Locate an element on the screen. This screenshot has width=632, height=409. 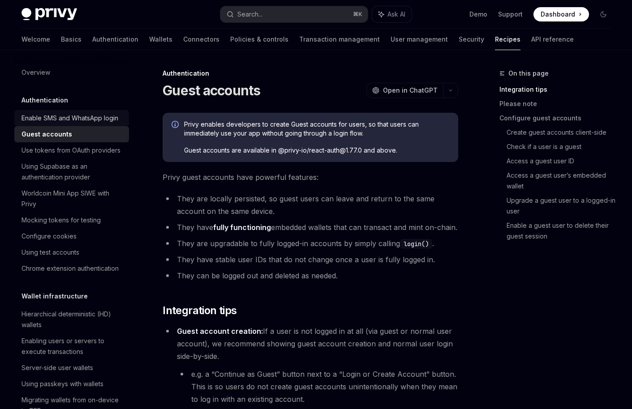
a: Access a guest user’s embedded wallet is located at coordinates (562, 181).